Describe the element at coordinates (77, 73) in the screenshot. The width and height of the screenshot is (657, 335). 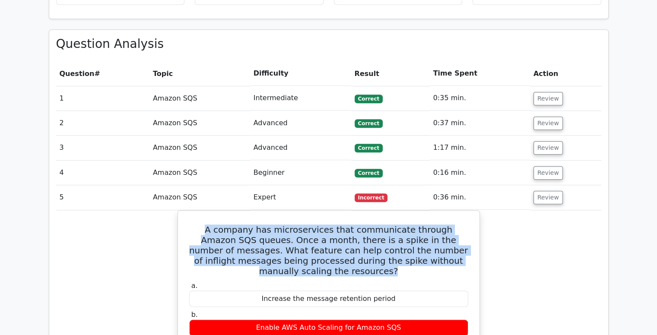
I see `span: Question` at that location.